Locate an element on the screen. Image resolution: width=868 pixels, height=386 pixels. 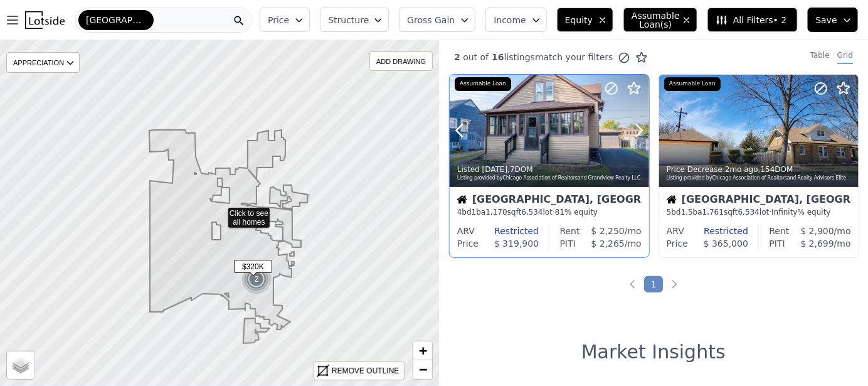
span: $ 2,250 is located at coordinates (608, 231).